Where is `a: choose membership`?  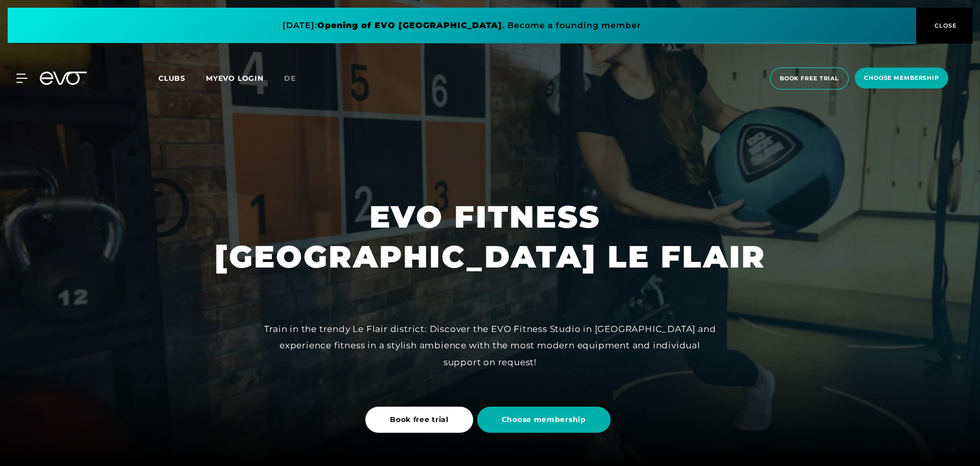 a: choose membership is located at coordinates (901, 78).